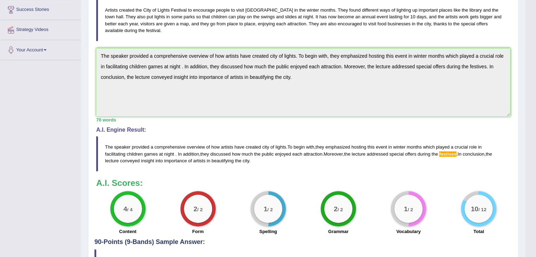  What do you see at coordinates (281, 147) in the screenshot?
I see `span: lights` at bounding box center [281, 147].